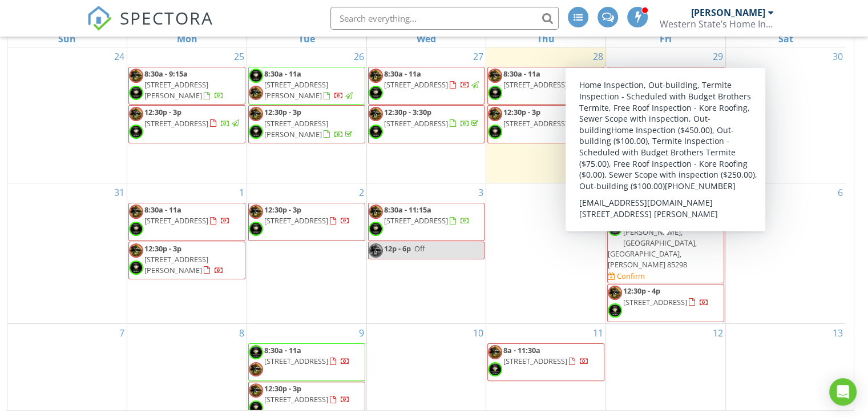 The image size is (868, 417). What do you see at coordinates (426, 39) in the screenshot?
I see `a: Wednesday` at bounding box center [426, 39].